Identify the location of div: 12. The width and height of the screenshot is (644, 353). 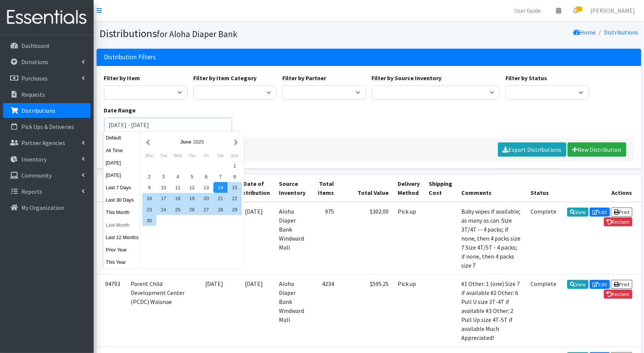
(192, 188).